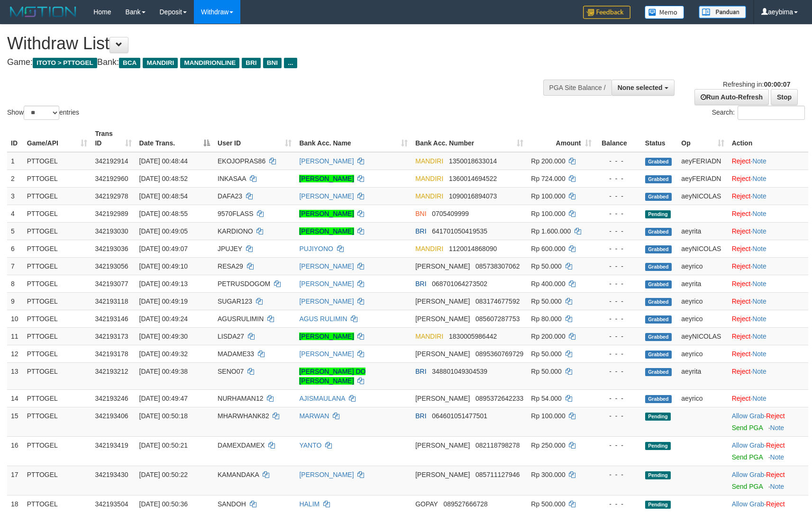 This screenshot has height=513, width=812. I want to click on td: 4, so click(15, 213).